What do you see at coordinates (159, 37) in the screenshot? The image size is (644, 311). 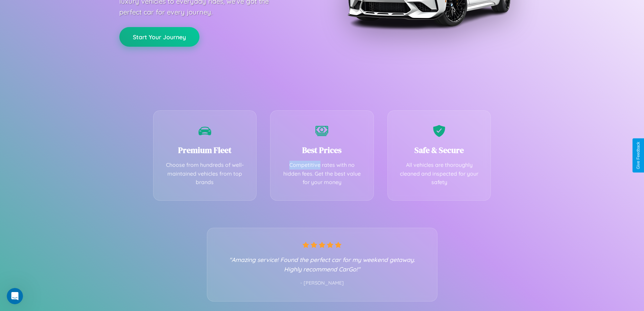 I see `button: Start Your Journey` at bounding box center [159, 37].